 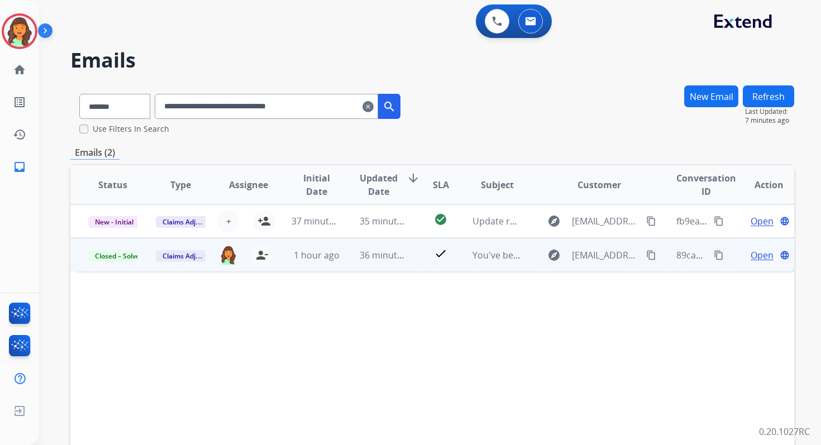 What do you see at coordinates (368, 107) in the screenshot?
I see `mat-icon: clear` at bounding box center [368, 107].